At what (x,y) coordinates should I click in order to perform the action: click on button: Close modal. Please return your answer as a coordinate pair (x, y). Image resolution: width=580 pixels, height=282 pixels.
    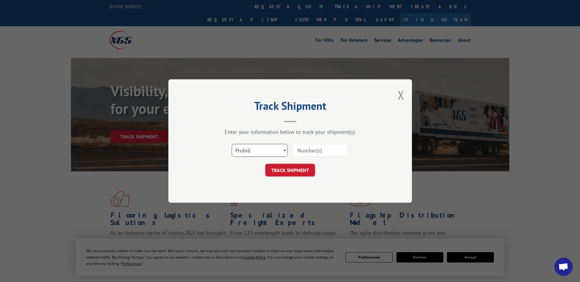
    Looking at the image, I should click on (401, 95).